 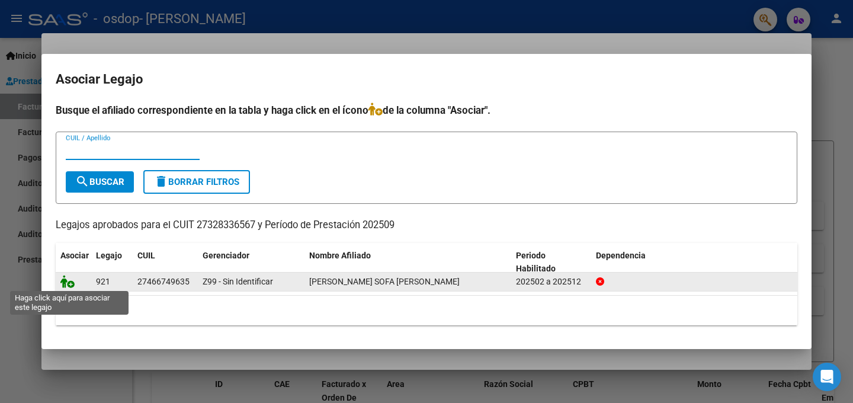 What do you see at coordinates (103, 281) in the screenshot?
I see `span: 921` at bounding box center [103, 281].